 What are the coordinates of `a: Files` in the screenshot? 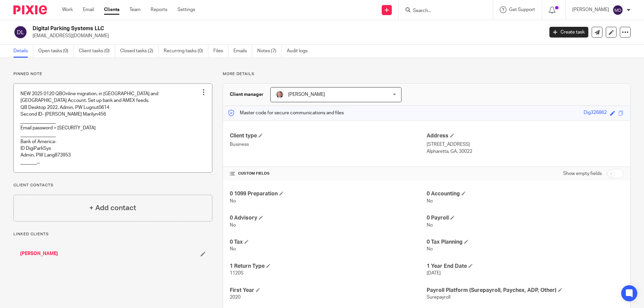 It's located at (221, 51).